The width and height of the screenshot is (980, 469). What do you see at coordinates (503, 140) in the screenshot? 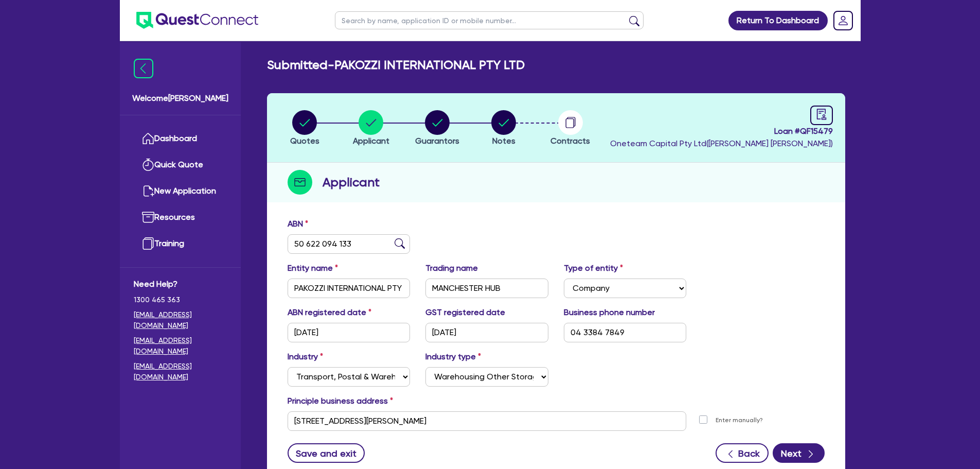
I see `span: Notes` at bounding box center [503, 140].